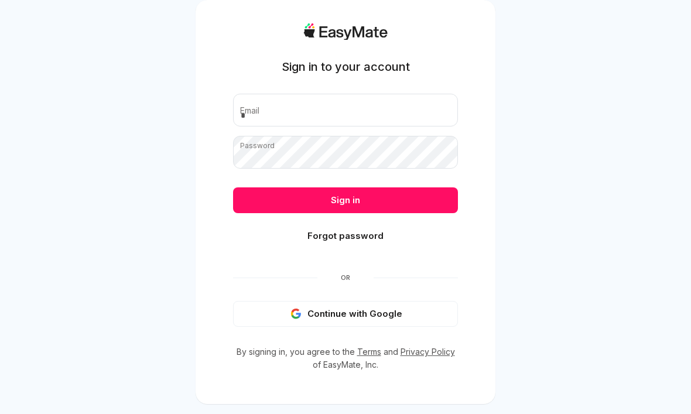  What do you see at coordinates (346, 67) in the screenshot?
I see `h1: Sign in to your account` at bounding box center [346, 67].